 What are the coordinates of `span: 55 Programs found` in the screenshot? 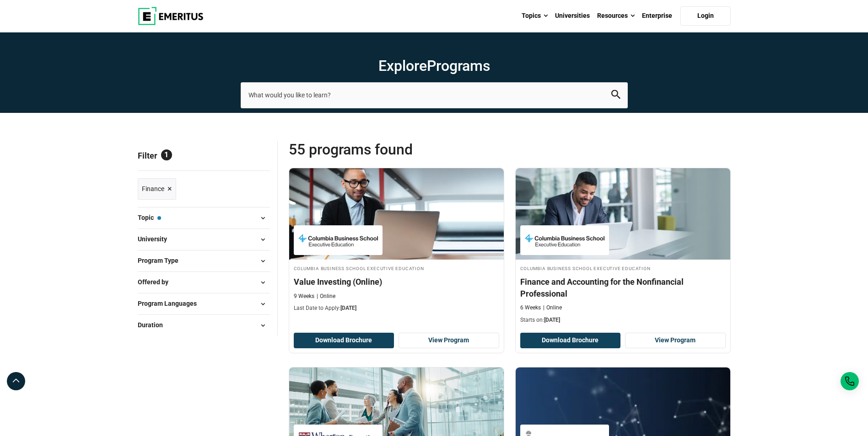 It's located at (399, 150).